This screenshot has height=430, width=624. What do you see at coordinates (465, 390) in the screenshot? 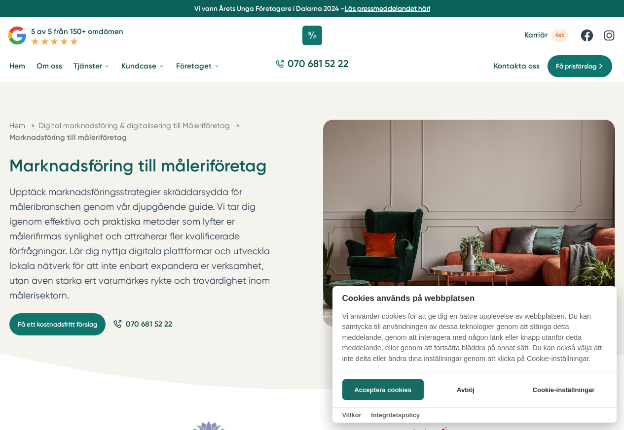
I see `button: Avböj` at bounding box center [465, 390].